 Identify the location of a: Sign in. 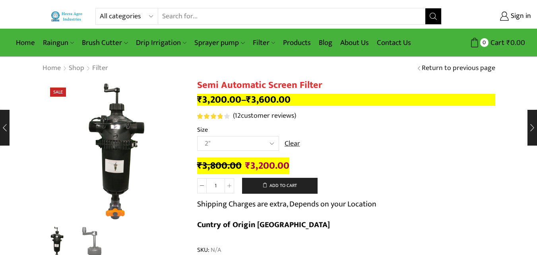
(492, 16).